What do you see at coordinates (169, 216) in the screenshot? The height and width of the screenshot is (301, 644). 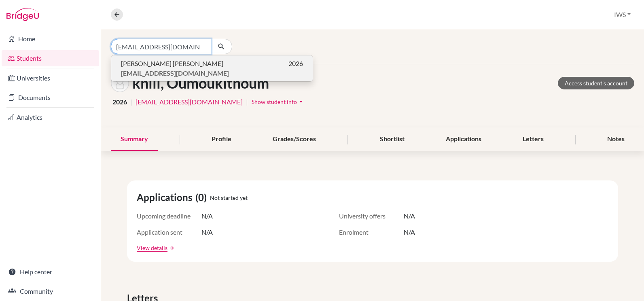 I see `span: Upcoming deadline` at bounding box center [169, 216].